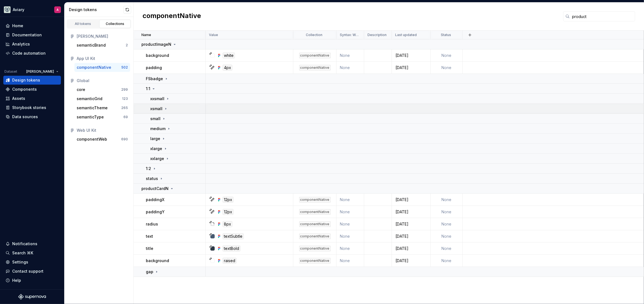  Describe the element at coordinates (18, 26) in the screenshot. I see `div: Home` at that location.